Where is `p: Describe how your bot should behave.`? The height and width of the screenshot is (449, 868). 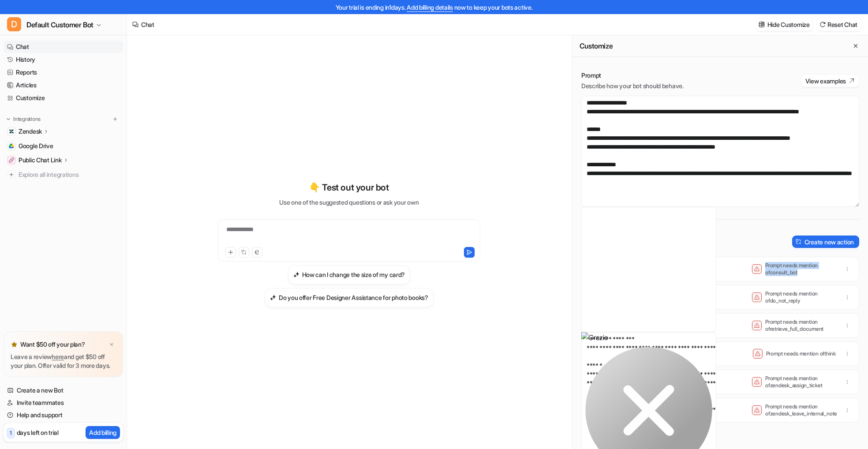 p: Describe how your bot should behave. is located at coordinates (632, 86).